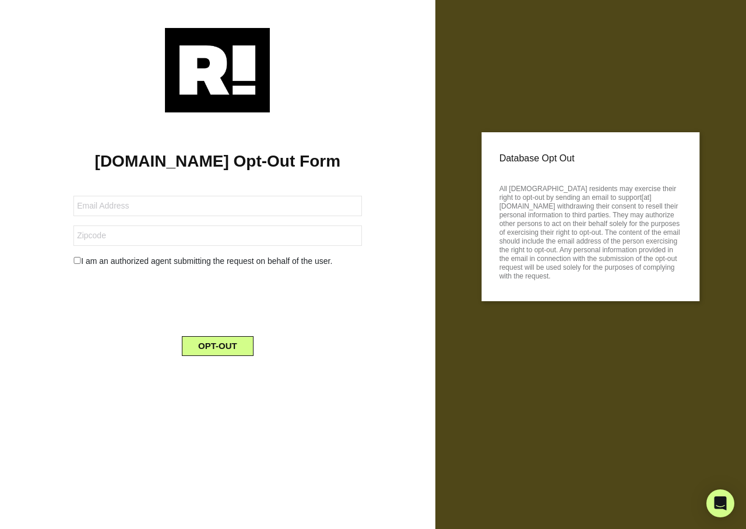  Describe the element at coordinates (217, 70) in the screenshot. I see `img: Retention.com` at that location.